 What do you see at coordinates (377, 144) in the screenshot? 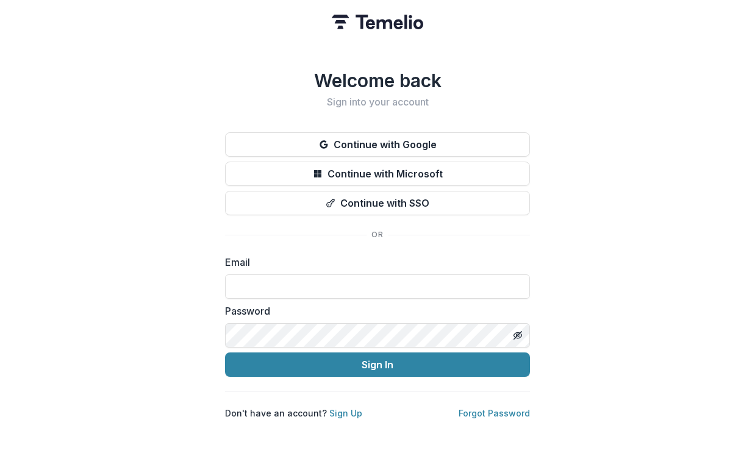
I see `button: Continue with Google` at bounding box center [377, 144].